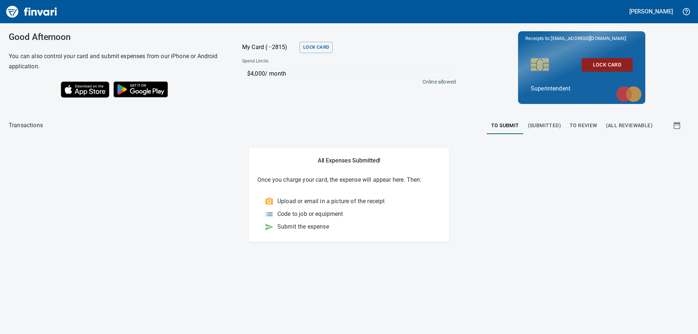 This screenshot has height=334, width=698. Describe the element at coordinates (310, 214) in the screenshot. I see `p: Code to job or equipment` at that location.